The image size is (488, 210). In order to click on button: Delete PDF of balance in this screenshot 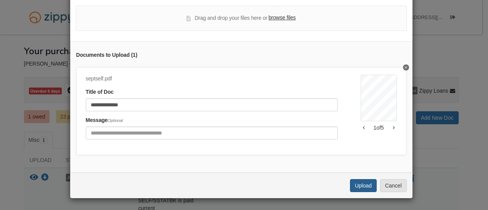, I will do `click(406, 68)`.